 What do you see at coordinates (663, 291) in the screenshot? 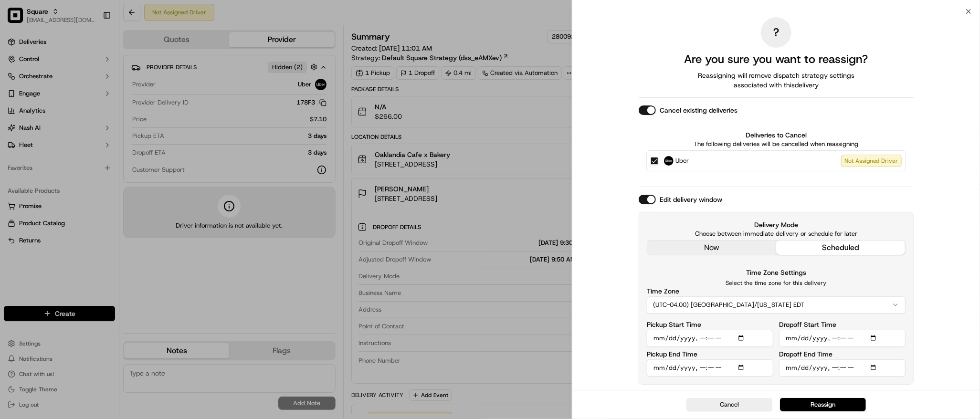
I see `label: Time Zone` at bounding box center [663, 291].